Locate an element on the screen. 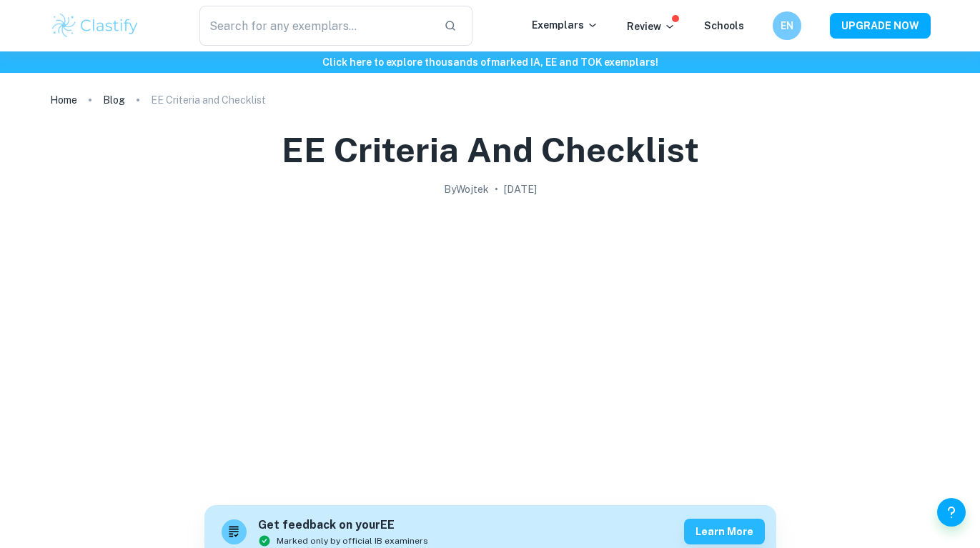 The height and width of the screenshot is (548, 980). p: Exemplars is located at coordinates (565, 25).